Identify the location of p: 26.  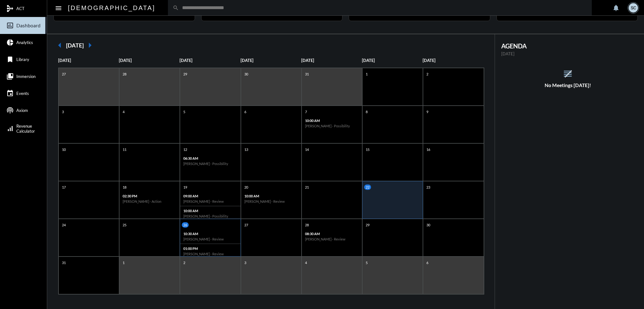
(185, 225).